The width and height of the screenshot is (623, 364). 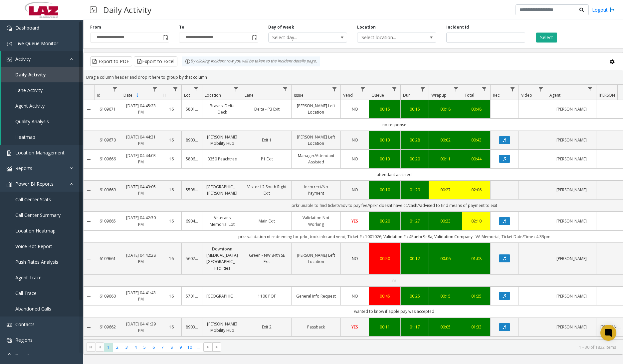 I want to click on span: Go to the last page, so click(x=217, y=348).